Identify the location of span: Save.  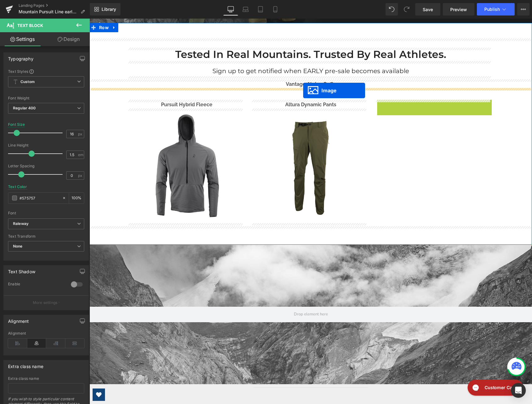
(428, 9).